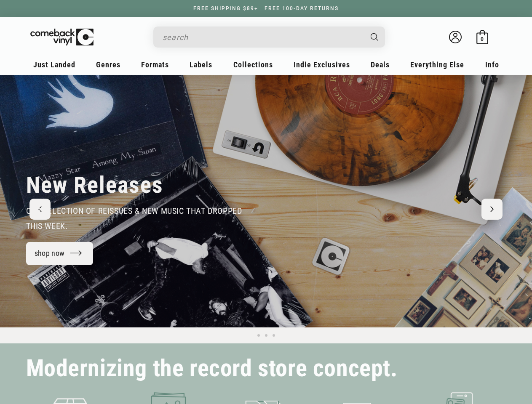 The image size is (532, 404). What do you see at coordinates (481, 39) in the screenshot?
I see `span: 0` at bounding box center [481, 39].